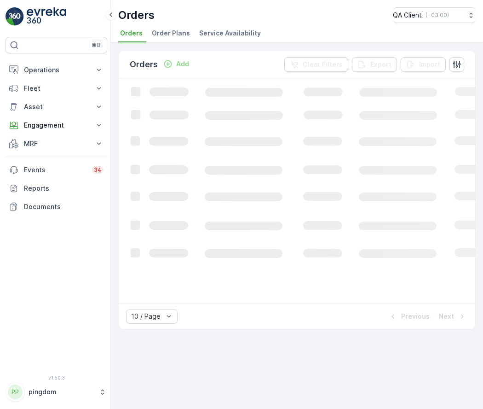 This screenshot has height=409, width=483. I want to click on p: 34, so click(98, 170).